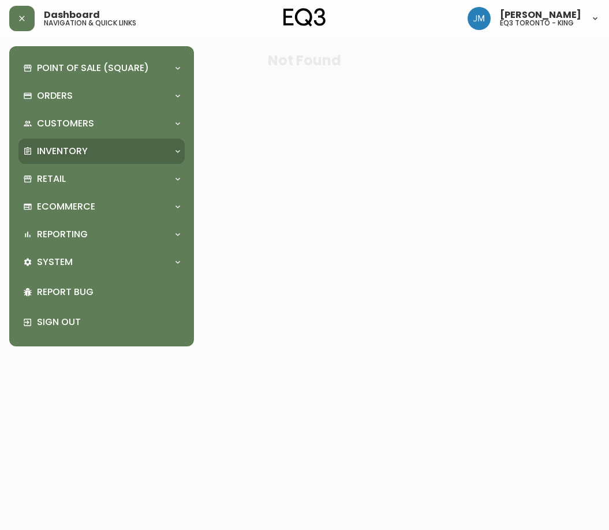 This screenshot has width=609, height=530. I want to click on div: Sign Out, so click(102, 322).